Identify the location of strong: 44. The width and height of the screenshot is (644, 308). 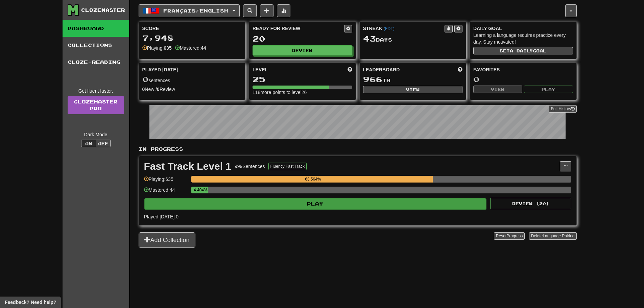
(203, 48).